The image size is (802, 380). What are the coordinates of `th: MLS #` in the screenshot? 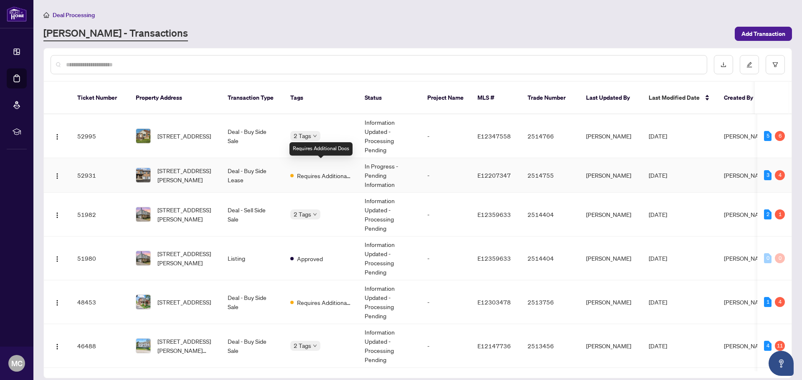 It's located at (496, 98).